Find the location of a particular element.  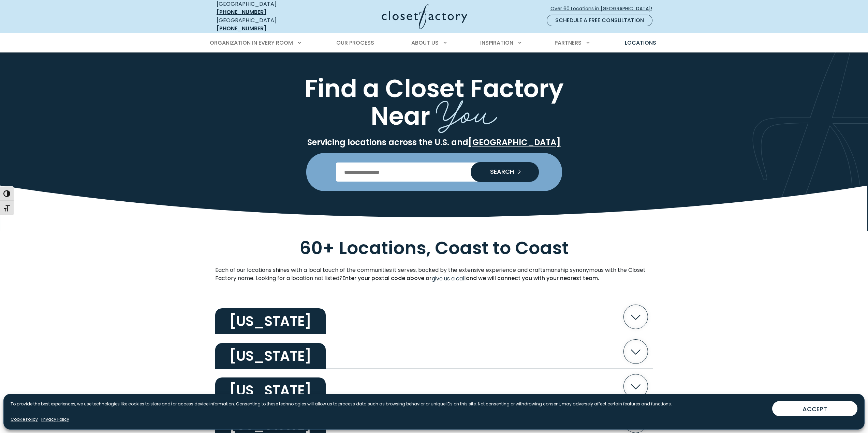

span: 60+ Locations, Coast to Coast is located at coordinates (434, 248).